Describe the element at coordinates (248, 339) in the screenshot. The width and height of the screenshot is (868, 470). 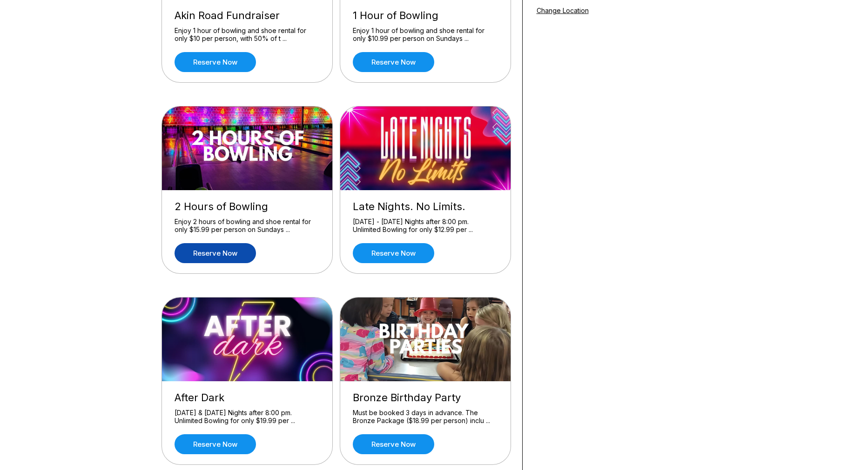
I see `img: After Dark` at that location.